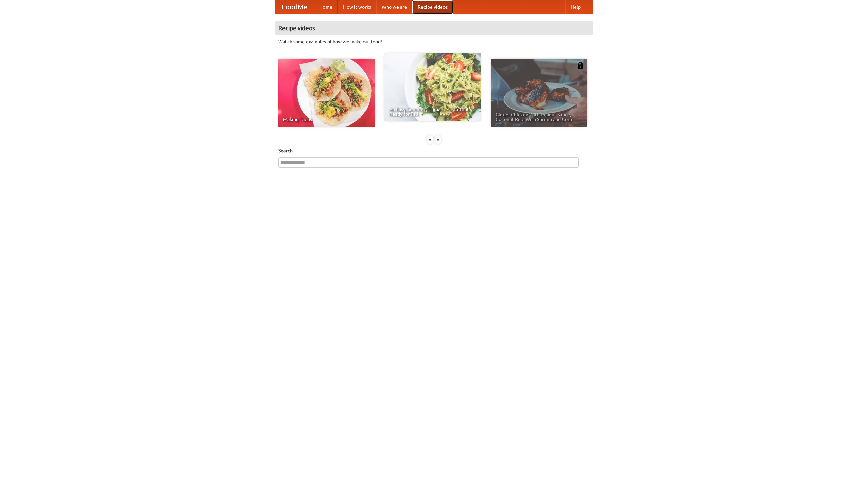 Image resolution: width=868 pixels, height=480 pixels. I want to click on a: FoodMe, so click(295, 7).